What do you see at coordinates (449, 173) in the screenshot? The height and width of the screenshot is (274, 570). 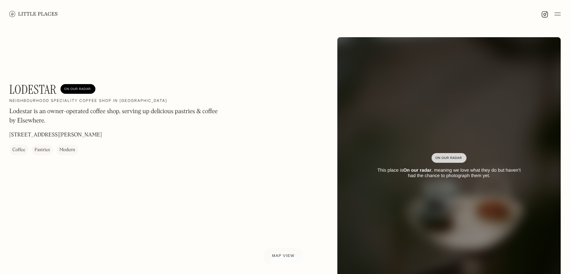 I see `div: This place is , meaning we love what they do but haven’t had the chance to photograph them yet.` at bounding box center [449, 173].